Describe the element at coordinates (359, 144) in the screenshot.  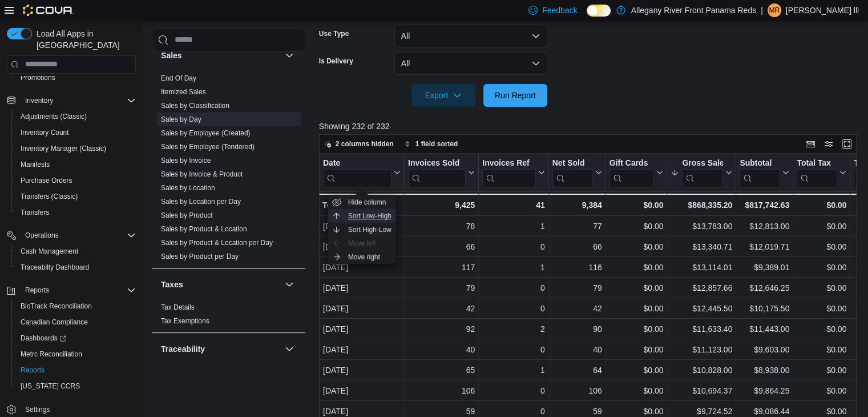
I see `button: 2 columns hidden` at that location.